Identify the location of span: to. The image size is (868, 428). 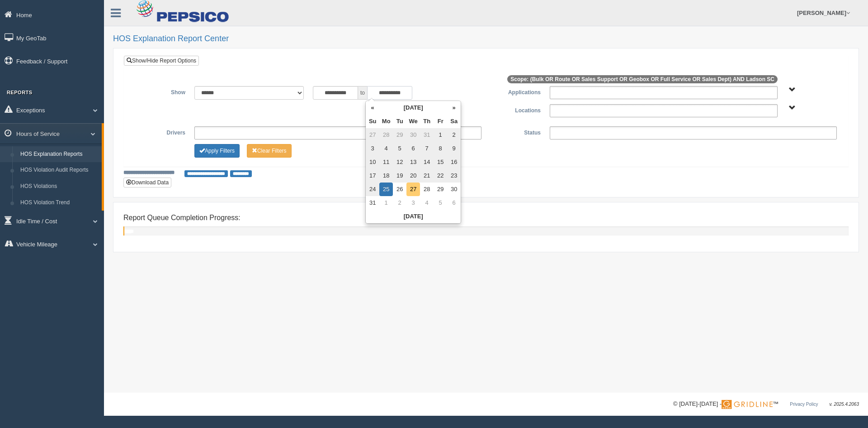
(363, 93).